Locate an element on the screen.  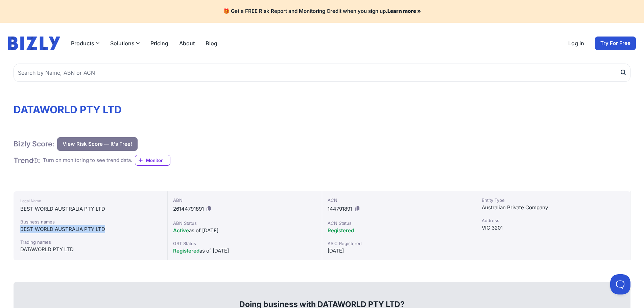
div: Turn on monitoring to see trend data. is located at coordinates (88, 160).